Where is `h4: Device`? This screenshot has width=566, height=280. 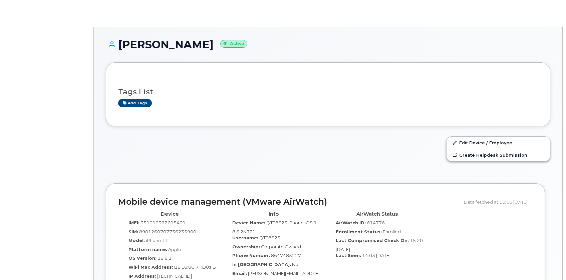
h4: Device is located at coordinates (170, 214).